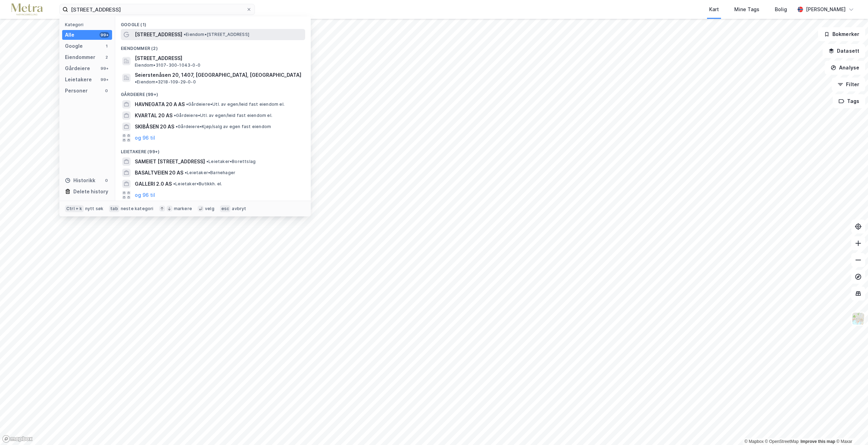  What do you see at coordinates (77, 68) in the screenshot?
I see `div: Gårdeiere` at bounding box center [77, 68].